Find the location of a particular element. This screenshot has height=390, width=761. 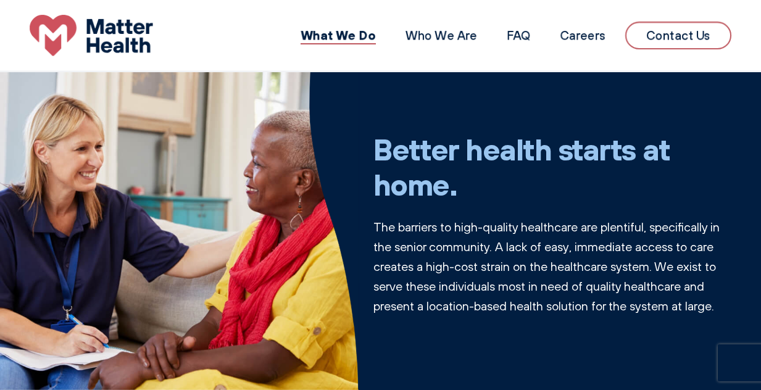

a: Careers is located at coordinates (583, 35).